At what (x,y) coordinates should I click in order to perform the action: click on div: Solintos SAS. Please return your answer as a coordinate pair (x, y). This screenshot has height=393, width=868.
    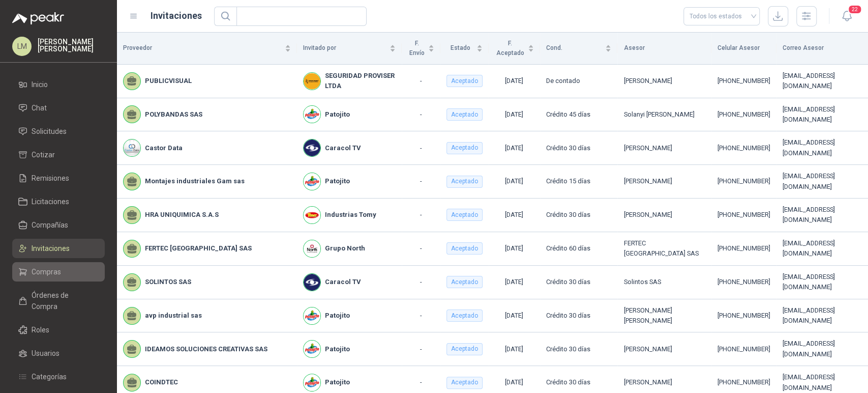
    Looking at the image, I should click on (664, 282).